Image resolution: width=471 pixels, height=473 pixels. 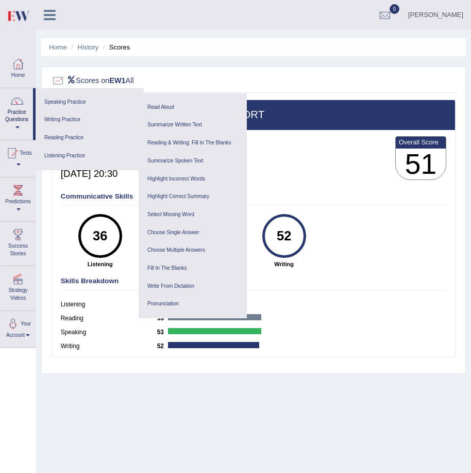 I want to click on label: Speaking, so click(x=109, y=333).